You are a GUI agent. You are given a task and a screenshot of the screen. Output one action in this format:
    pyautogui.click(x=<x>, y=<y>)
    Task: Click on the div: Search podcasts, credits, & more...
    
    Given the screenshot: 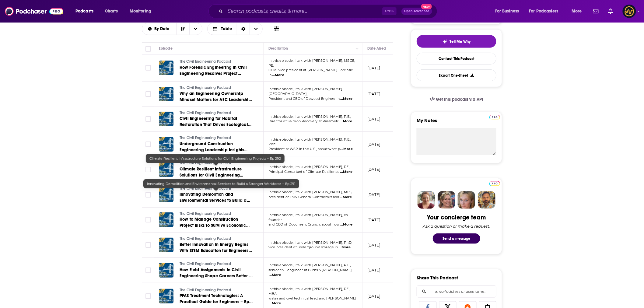 What is the action you would take?
    pyautogui.click(x=328, y=11)
    